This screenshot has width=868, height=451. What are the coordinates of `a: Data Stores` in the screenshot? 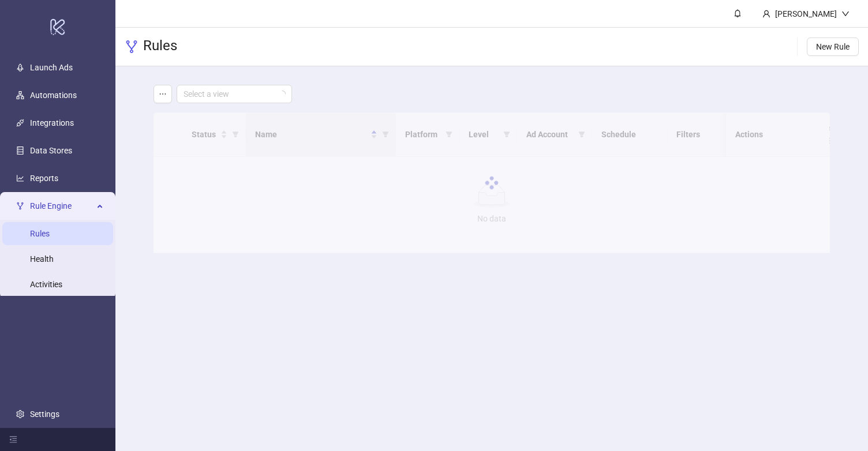 It's located at (51, 150).